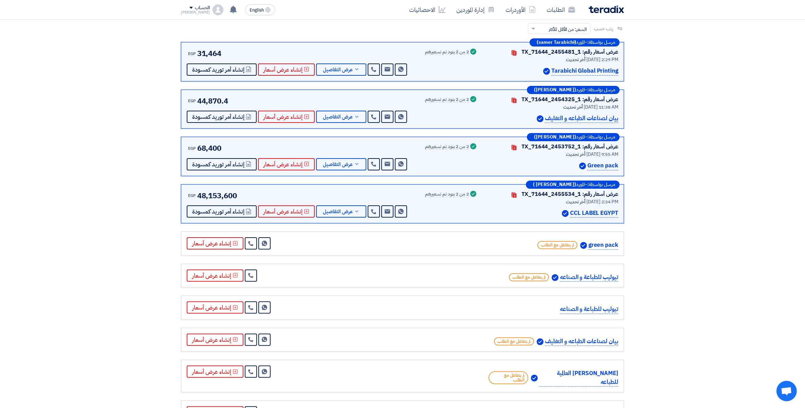  What do you see at coordinates (607, 9) in the screenshot?
I see `img: Teradix logo` at bounding box center [607, 9].